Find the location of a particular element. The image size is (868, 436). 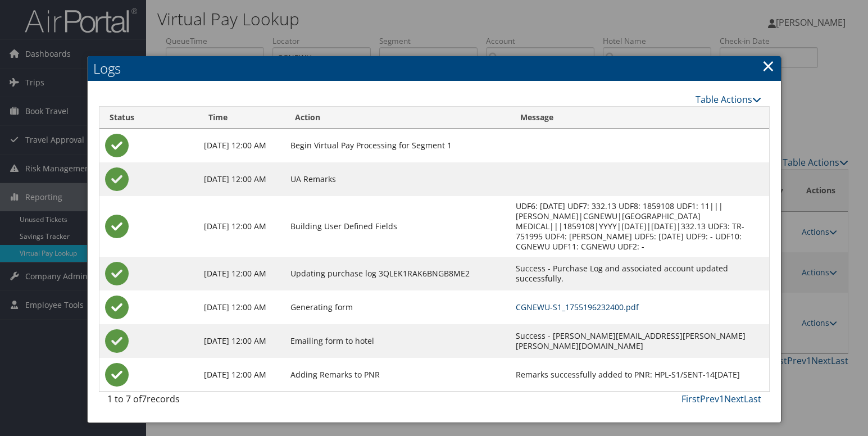

a: Last is located at coordinates (752, 399).